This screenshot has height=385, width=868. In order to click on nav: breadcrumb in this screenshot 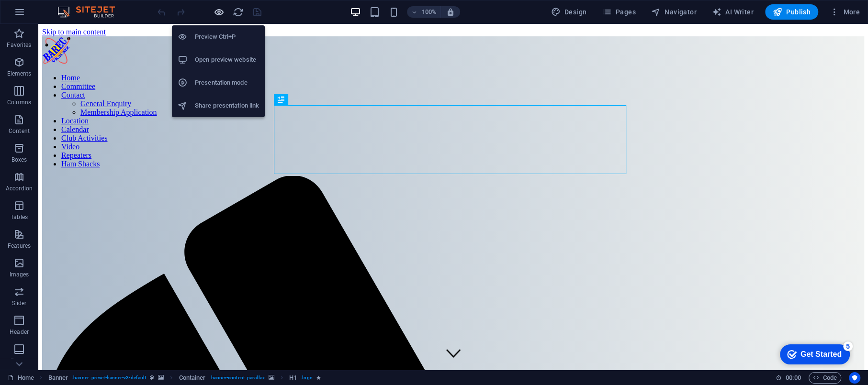, I will do `click(184, 378)`.